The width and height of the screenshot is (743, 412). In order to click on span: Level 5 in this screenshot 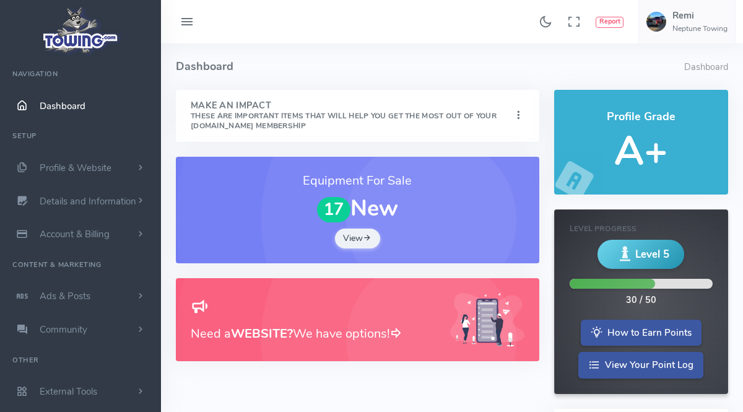, I will do `click(652, 254)`.